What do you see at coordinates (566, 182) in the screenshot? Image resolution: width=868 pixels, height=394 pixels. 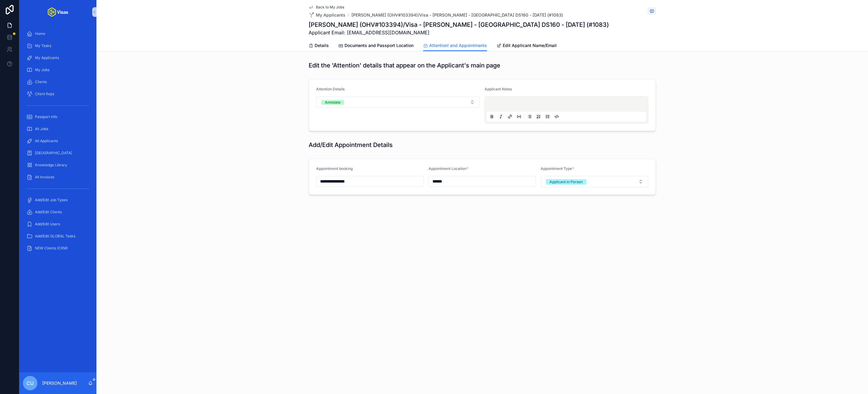 I see `div: Applicant in Person` at bounding box center [566, 182].